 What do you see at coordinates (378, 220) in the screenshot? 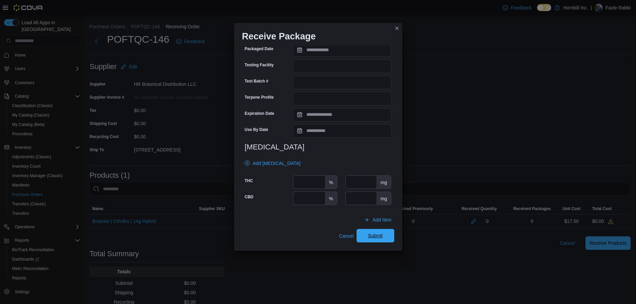
I see `button: Add Item` at bounding box center [378, 220].